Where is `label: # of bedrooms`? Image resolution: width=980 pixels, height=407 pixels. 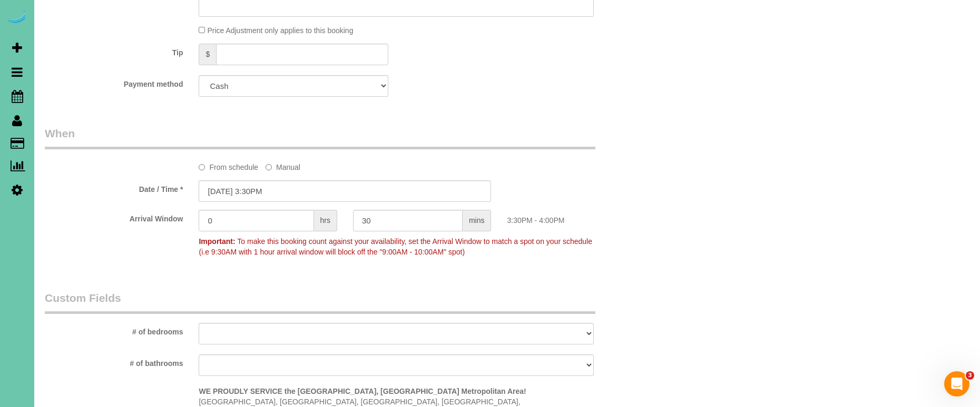
label: # of bedrooms is located at coordinates (114, 330).